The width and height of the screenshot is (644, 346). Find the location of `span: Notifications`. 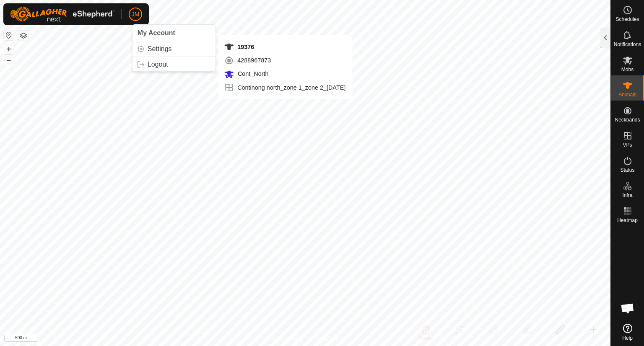

span: Notifications is located at coordinates (627, 44).